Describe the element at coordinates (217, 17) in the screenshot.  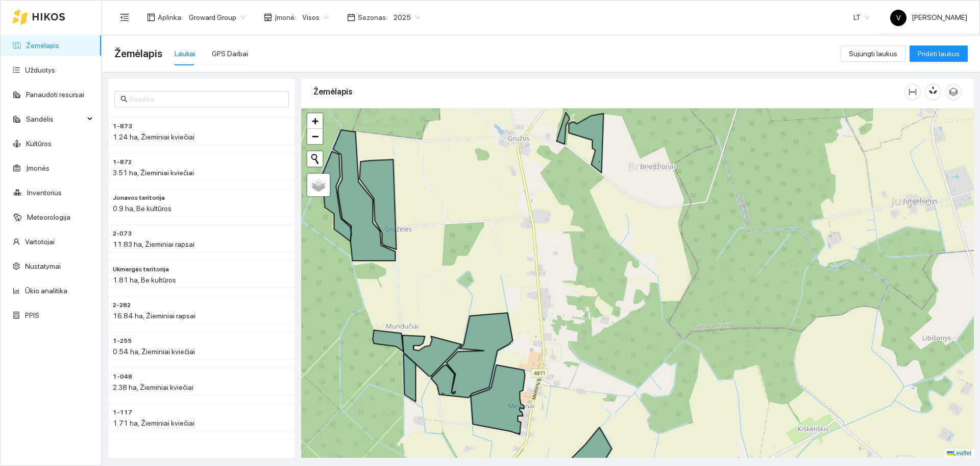
I see `span: Groward Group` at that location.